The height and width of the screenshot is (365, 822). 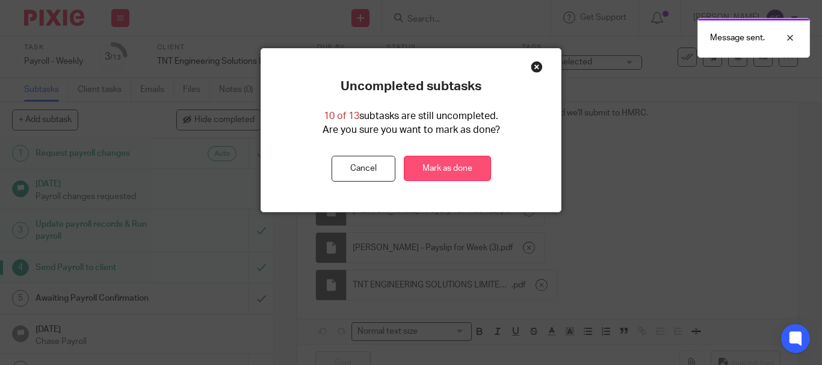 What do you see at coordinates (447, 169) in the screenshot?
I see `a: Mark as done` at bounding box center [447, 169].